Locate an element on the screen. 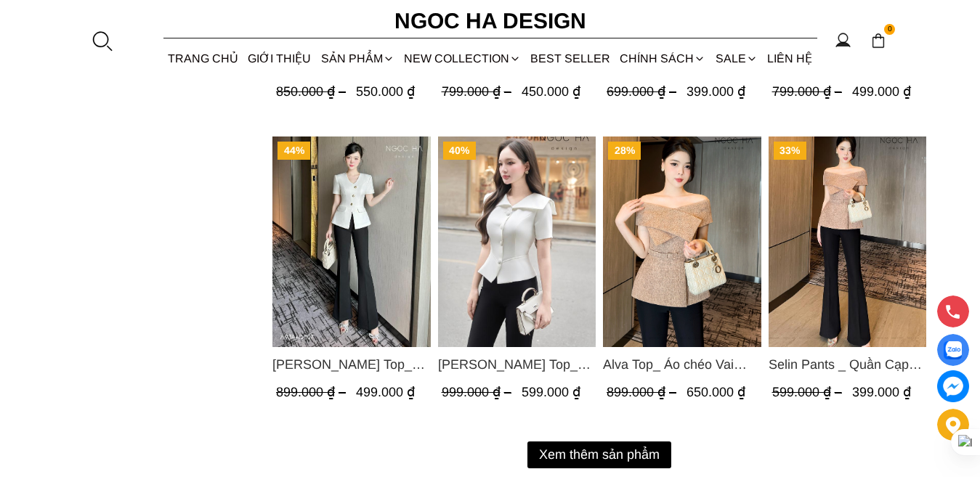 The width and height of the screenshot is (980, 477). span: 999.000 ₫ is located at coordinates (477, 392).